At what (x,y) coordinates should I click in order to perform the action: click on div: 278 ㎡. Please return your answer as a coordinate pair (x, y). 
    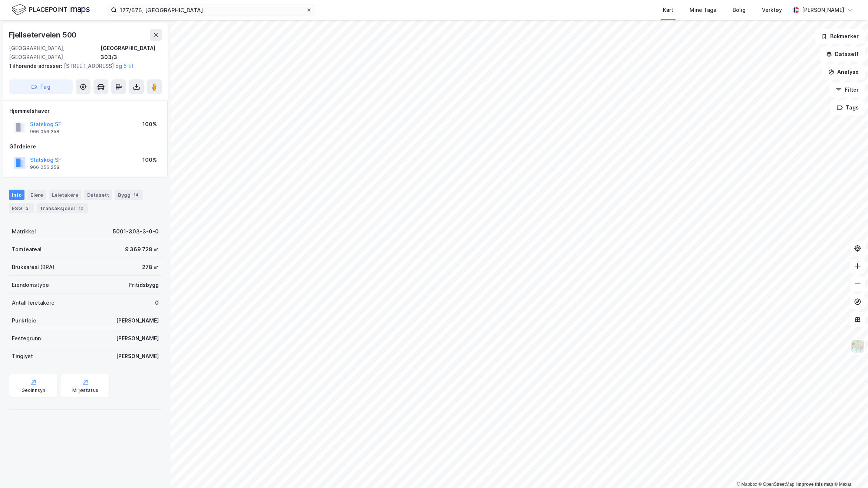
    Looking at the image, I should click on (150, 267).